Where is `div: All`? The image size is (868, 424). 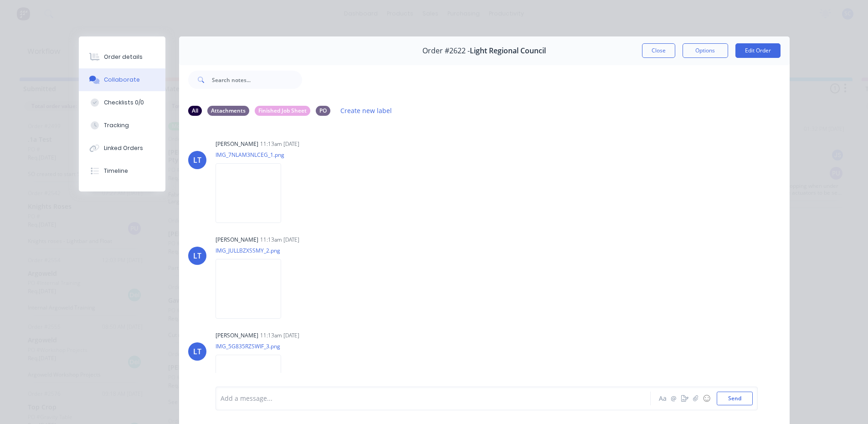
div: All is located at coordinates (195, 111).